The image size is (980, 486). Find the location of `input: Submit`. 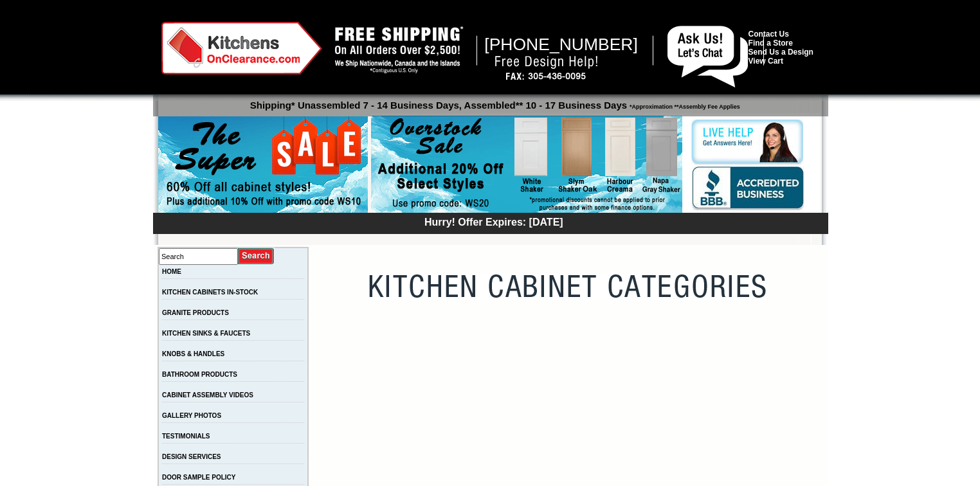

input: Submit is located at coordinates (256, 256).